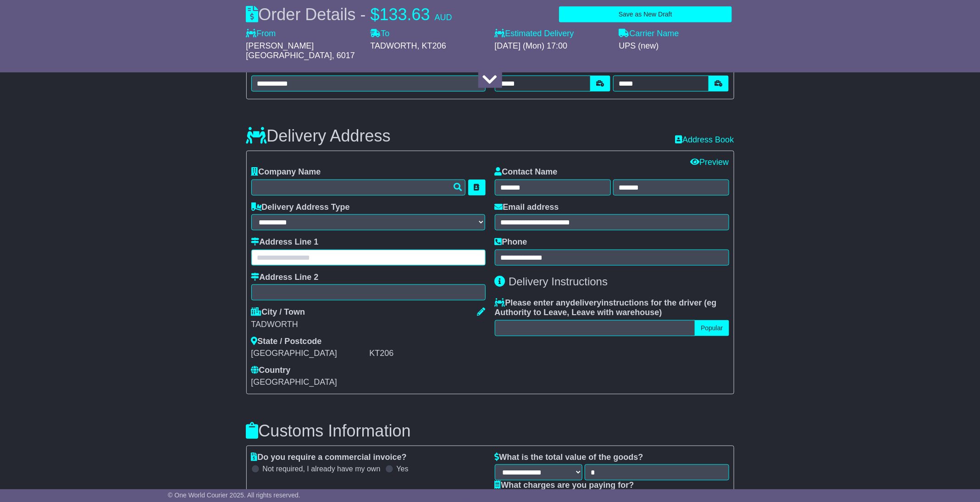 This screenshot has width=980, height=502. Describe the element at coordinates (527, 207) in the screenshot. I see `label: Email address` at that location.